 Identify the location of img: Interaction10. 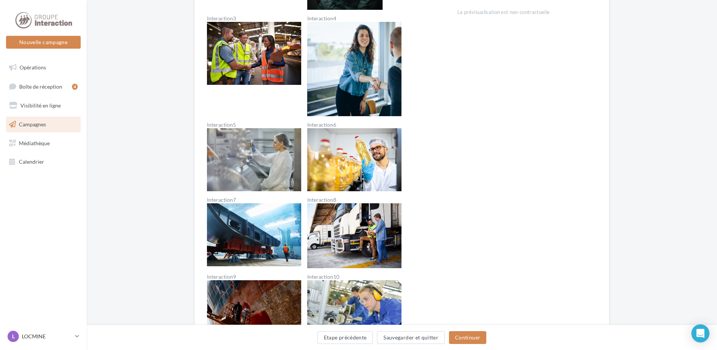
(354, 311).